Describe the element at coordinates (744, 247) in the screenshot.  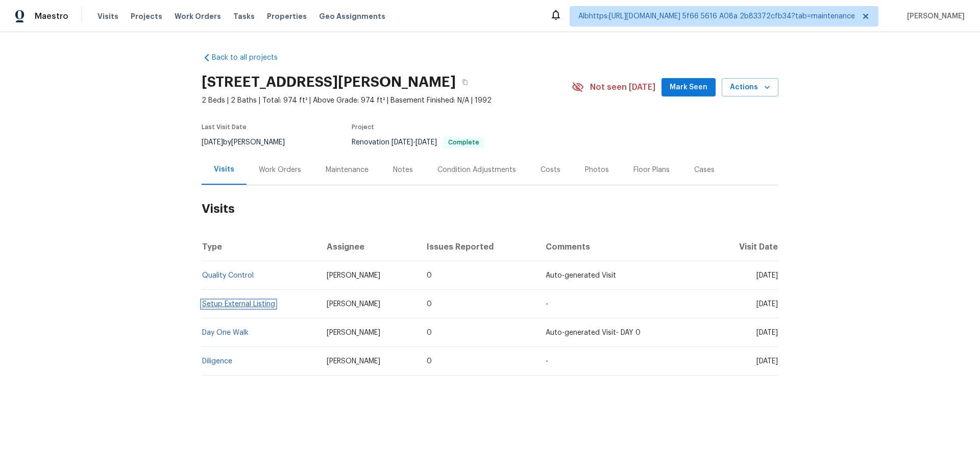
I see `th: Visit Date` at that location.